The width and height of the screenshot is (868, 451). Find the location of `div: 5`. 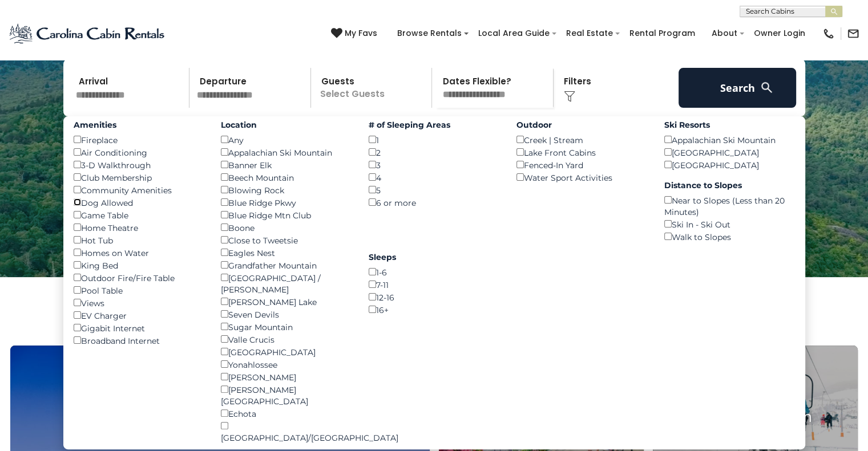

div: 5 is located at coordinates (434, 190).